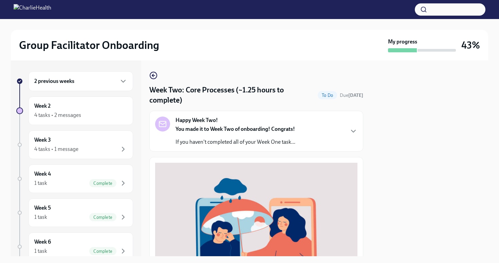 This screenshot has height=263, width=499. Describe the element at coordinates (75, 213) in the screenshot. I see `a: Week 51 taskComplete` at that location.